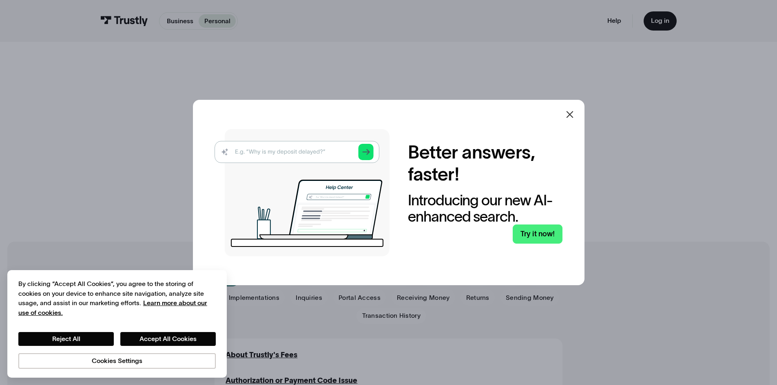  I want to click on button: Accept All Cookies, so click(168, 339).